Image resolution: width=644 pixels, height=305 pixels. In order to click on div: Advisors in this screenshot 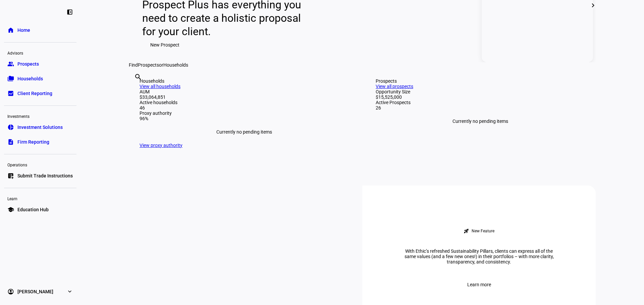, I will do `click(40, 53)`.